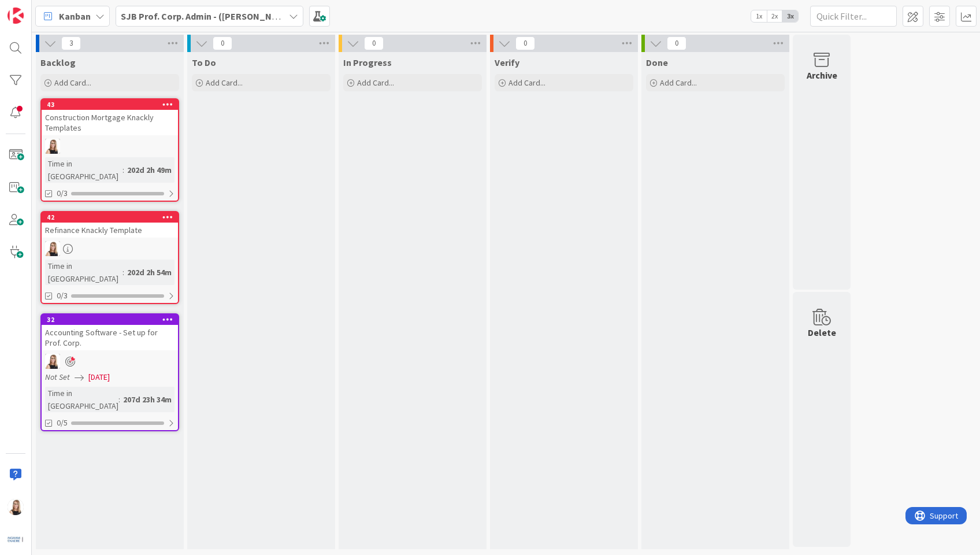 The image size is (980, 555). Describe the element at coordinates (71, 43) in the screenshot. I see `span: 3` at that location.